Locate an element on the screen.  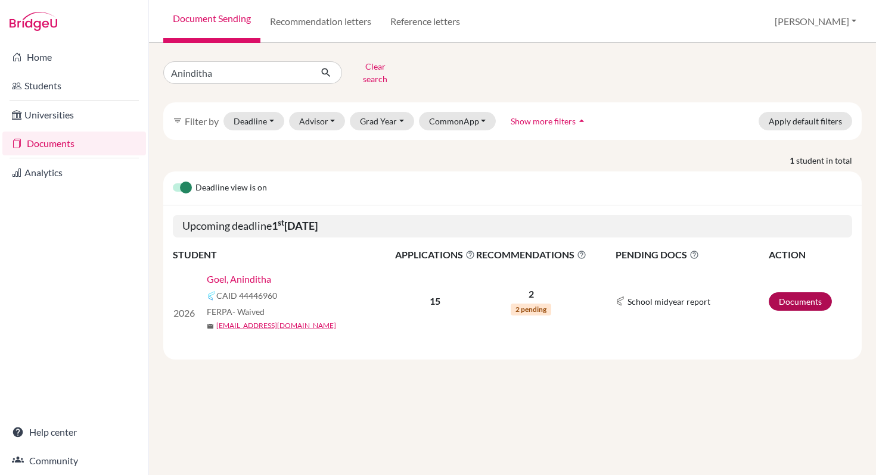
a: Help center is located at coordinates (74, 432).